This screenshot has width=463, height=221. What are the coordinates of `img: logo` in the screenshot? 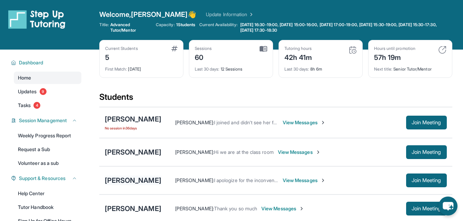 It's located at (37, 19).